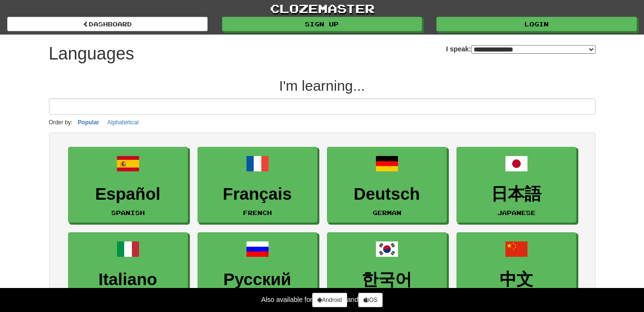 The image size is (644, 312). I want to click on small: French, so click(258, 213).